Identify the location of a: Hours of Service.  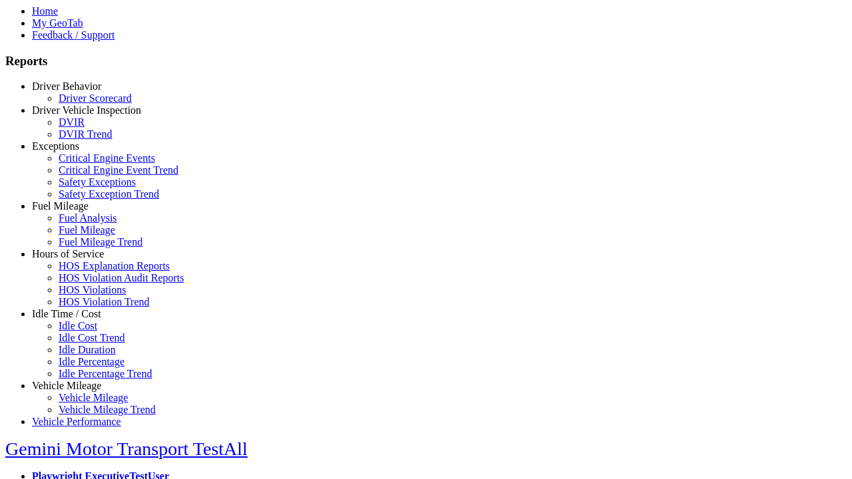
(68, 254).